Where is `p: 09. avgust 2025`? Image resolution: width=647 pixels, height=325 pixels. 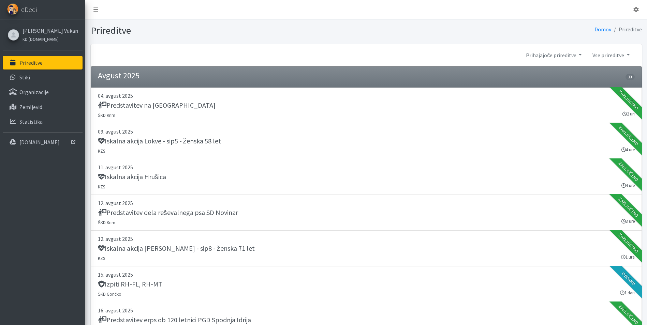 p: 09. avgust 2025 is located at coordinates (366, 132).